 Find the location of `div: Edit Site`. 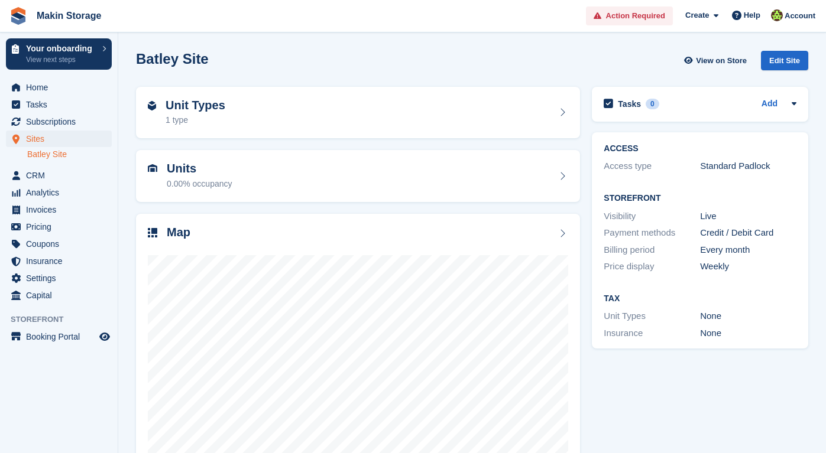

div: Edit Site is located at coordinates (784, 60).